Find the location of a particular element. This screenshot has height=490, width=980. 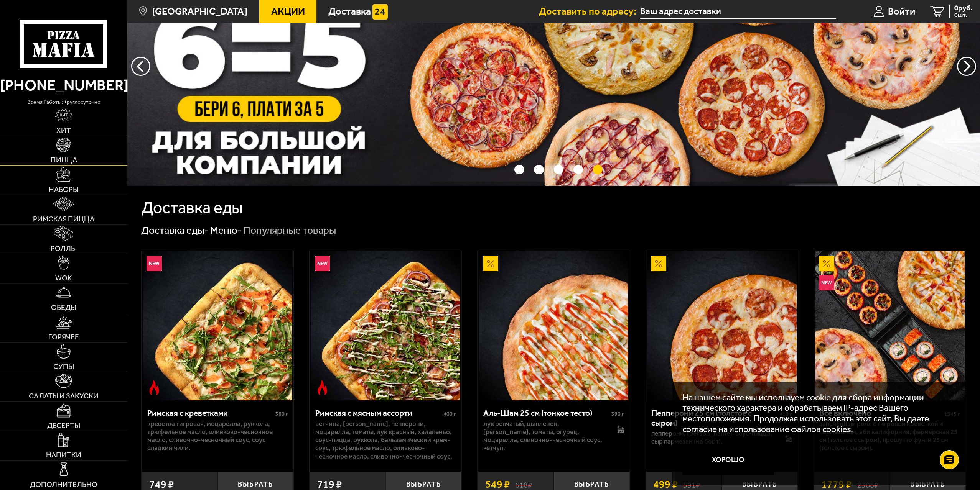

img: Аль-Шам 25 см (тонкое тесто) is located at coordinates (554, 326).